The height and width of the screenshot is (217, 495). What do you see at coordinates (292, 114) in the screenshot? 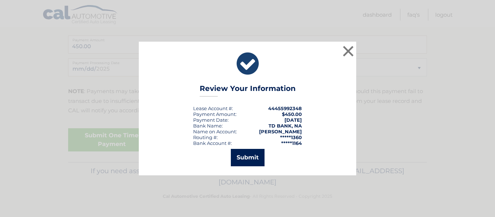
I see `span: $450.00` at bounding box center [292, 114].